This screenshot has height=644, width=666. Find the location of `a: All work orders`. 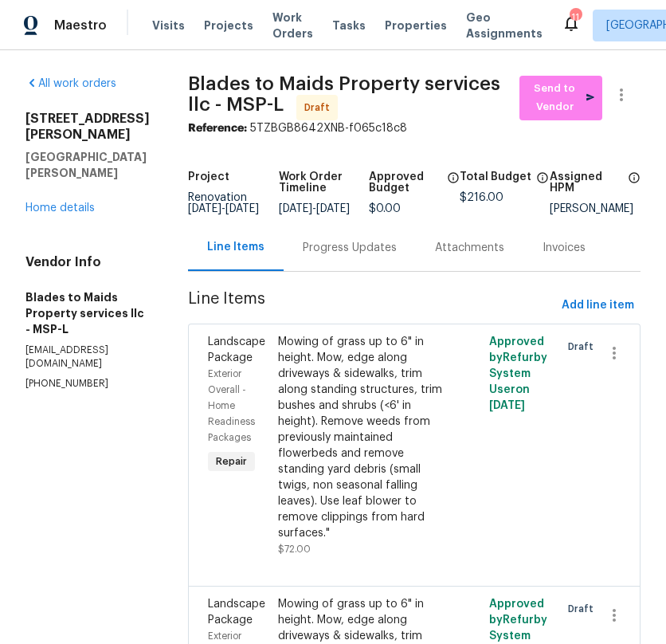

a: All work orders is located at coordinates (71, 83).